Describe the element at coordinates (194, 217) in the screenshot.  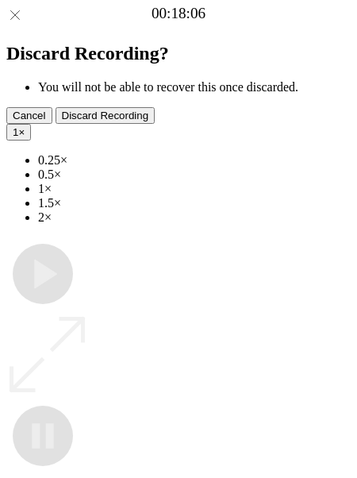
I see `li: 2×` at that location.